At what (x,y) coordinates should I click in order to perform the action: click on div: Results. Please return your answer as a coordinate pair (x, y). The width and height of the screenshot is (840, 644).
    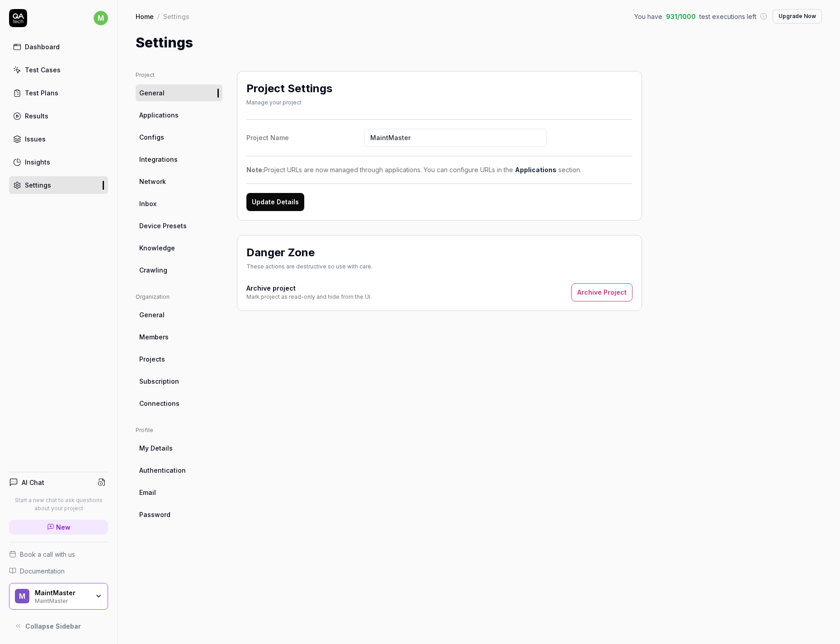
    Looking at the image, I should click on (37, 116).